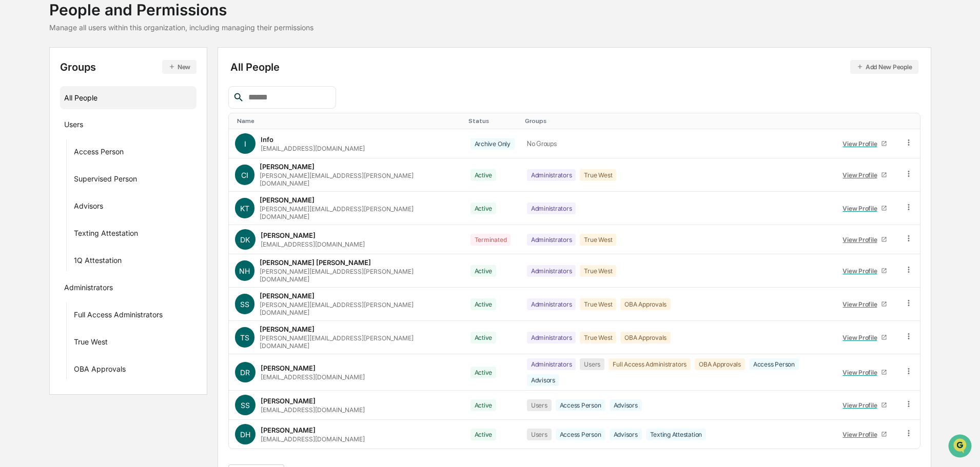 This screenshot has height=467, width=980. What do you see at coordinates (98, 258) in the screenshot?
I see `a: Powered byPylon` at bounding box center [98, 258].